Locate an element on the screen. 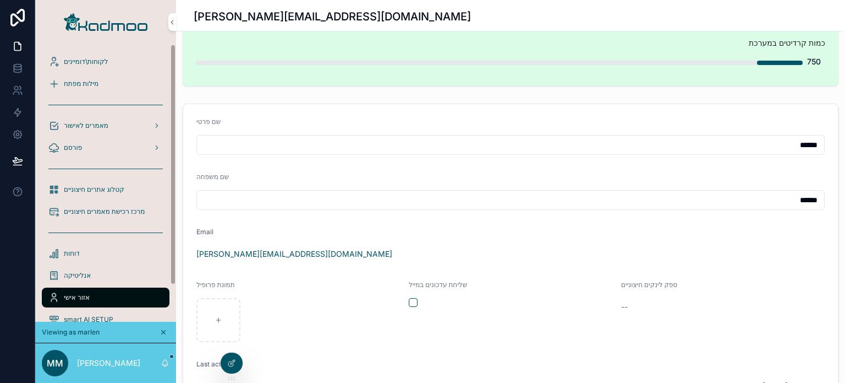  span: לקוחות\דומיינים is located at coordinates (86, 62).